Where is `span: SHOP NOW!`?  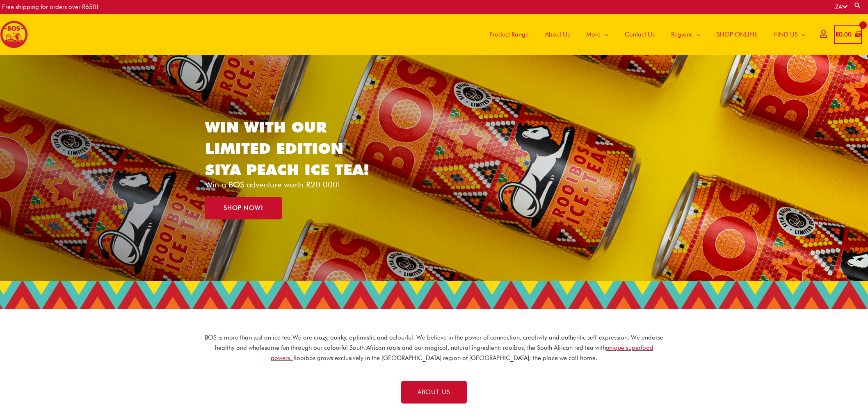
span: SHOP NOW! is located at coordinates (244, 208).